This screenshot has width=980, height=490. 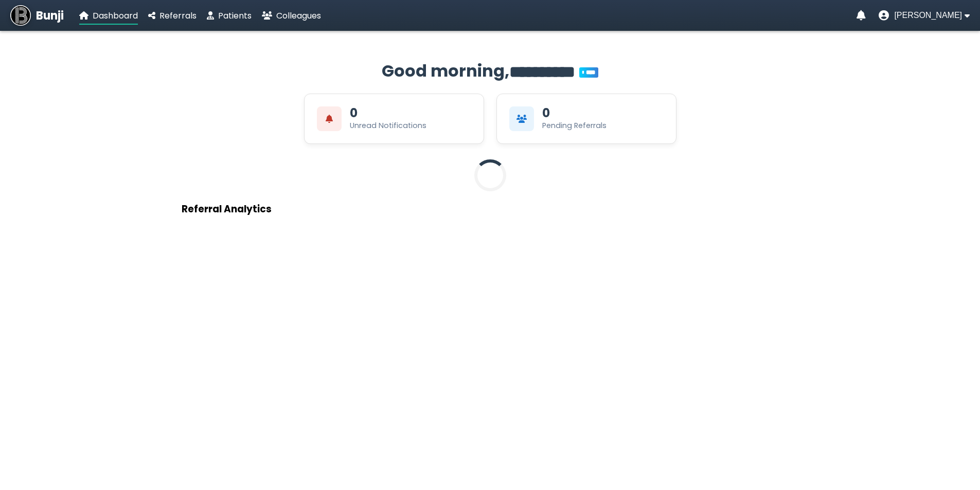 What do you see at coordinates (20, 16) in the screenshot?
I see `img: Bunji Dental Referral Management` at bounding box center [20, 16].